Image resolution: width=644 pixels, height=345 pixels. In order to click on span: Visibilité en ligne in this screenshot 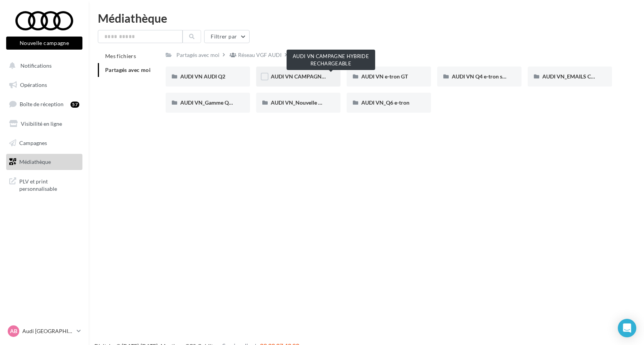, I will do `click(41, 123)`.